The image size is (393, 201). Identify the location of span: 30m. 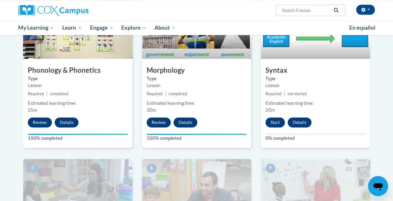
(151, 110).